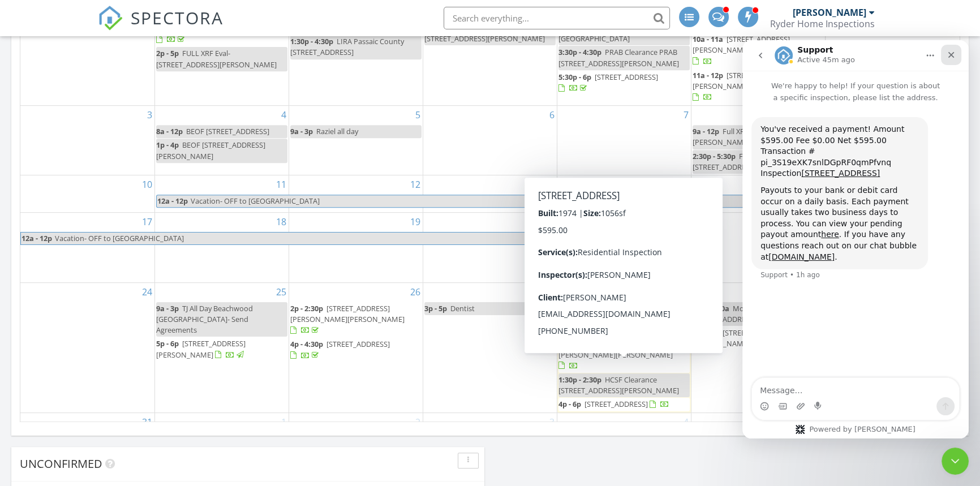 This screenshot has height=486, width=980. Describe the element at coordinates (758, 432) in the screenshot. I see `td: Go to September 5, 2025` at that location.